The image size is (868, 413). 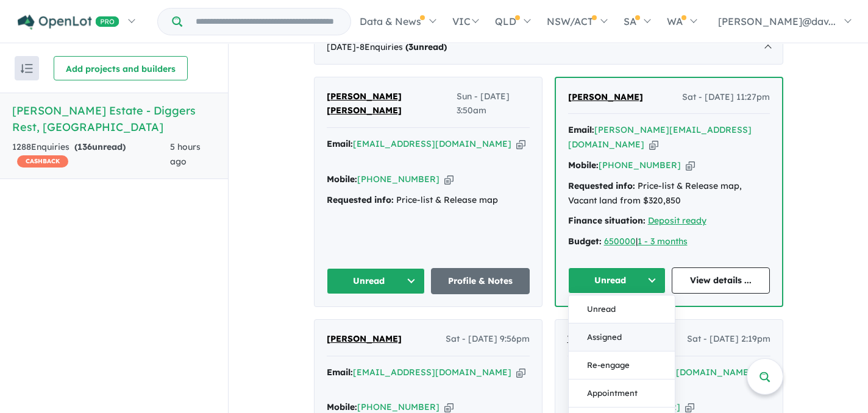 I want to click on strong: Budget:, so click(x=584, y=241).